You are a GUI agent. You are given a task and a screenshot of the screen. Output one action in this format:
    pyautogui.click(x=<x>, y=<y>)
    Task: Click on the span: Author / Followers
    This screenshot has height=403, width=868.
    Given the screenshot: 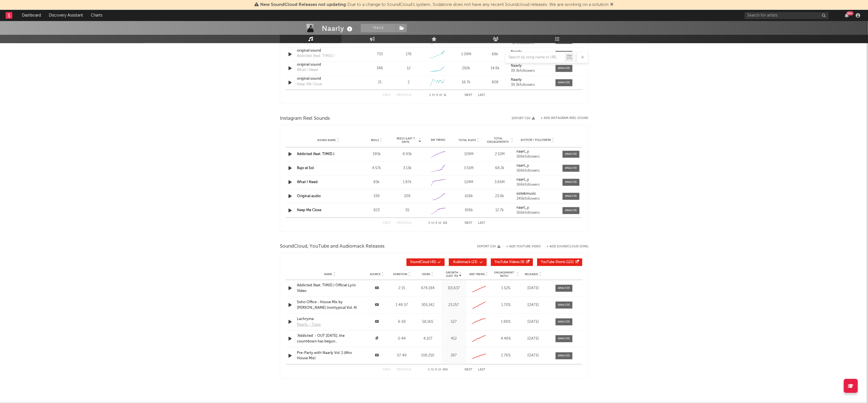 What is the action you would take?
    pyautogui.click(x=535, y=140)
    